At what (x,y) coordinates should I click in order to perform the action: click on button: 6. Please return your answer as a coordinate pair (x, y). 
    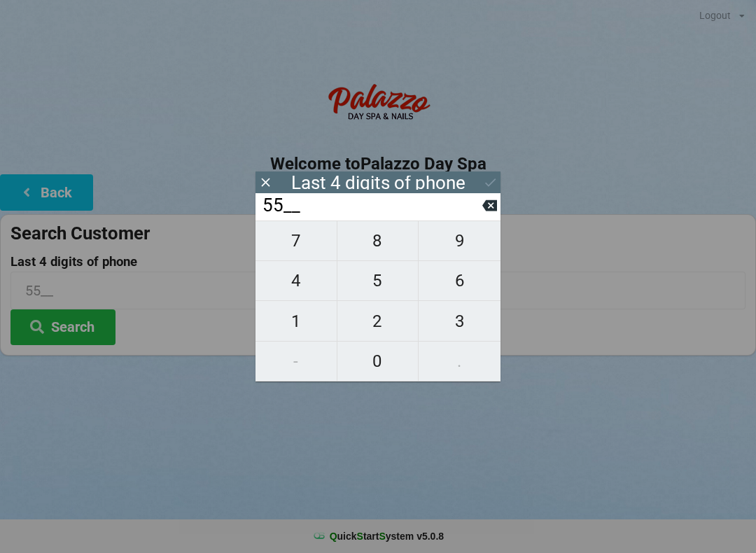
    Looking at the image, I should click on (459, 281).